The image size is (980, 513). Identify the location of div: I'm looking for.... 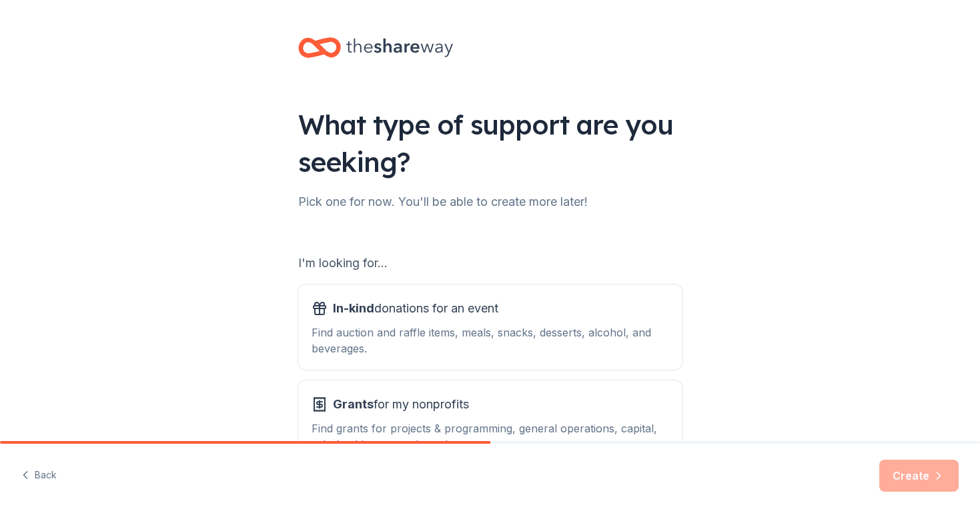
(490, 264).